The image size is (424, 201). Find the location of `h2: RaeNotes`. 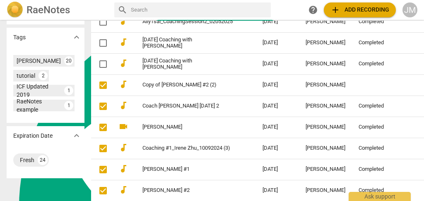

h2: RaeNotes is located at coordinates (48, 10).